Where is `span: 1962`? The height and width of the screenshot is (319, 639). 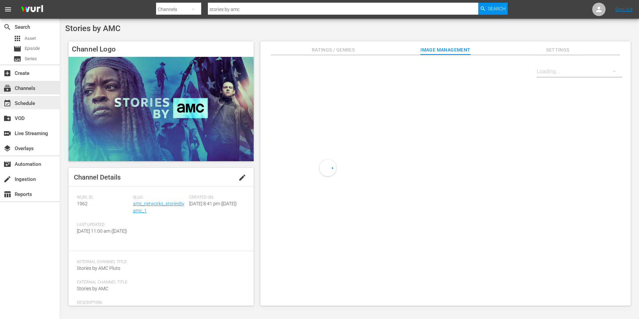
span: 1962 is located at coordinates (82, 204).